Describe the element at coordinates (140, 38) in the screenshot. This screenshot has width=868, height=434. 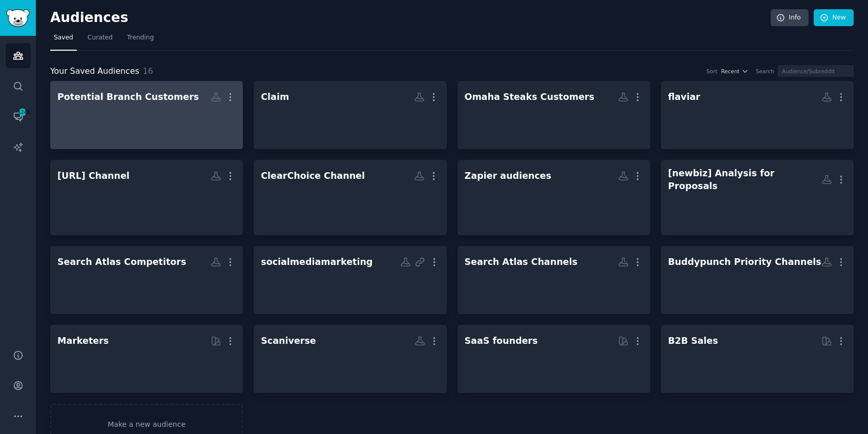
I see `span: Trending` at that location.